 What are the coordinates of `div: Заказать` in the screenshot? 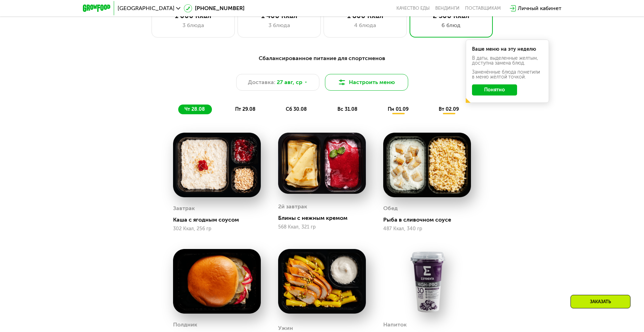 It's located at (600, 301).